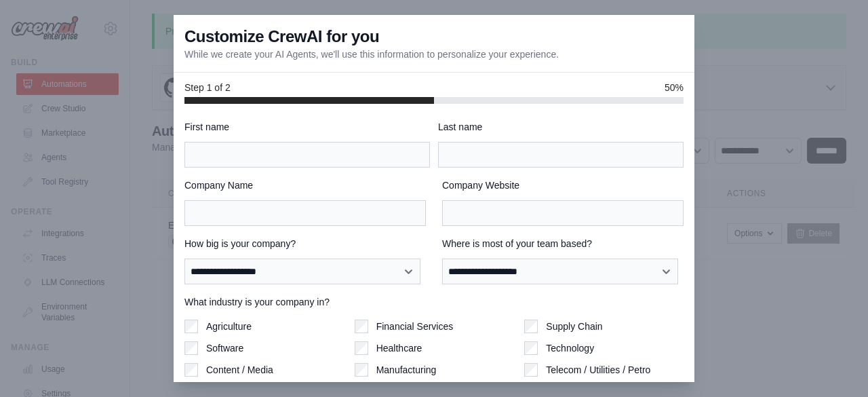 This screenshot has width=868, height=397. Describe the element at coordinates (434, 302) in the screenshot. I see `label: What industry is your company in?` at that location.